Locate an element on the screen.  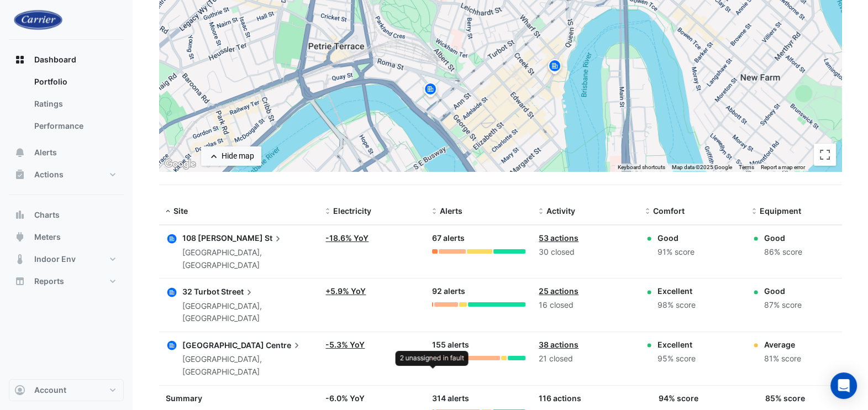
span: Centre is located at coordinates (284, 345).